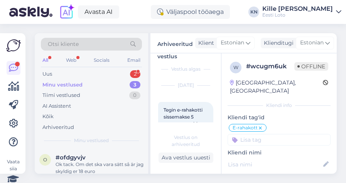  I want to click on div: All, so click(45, 60).